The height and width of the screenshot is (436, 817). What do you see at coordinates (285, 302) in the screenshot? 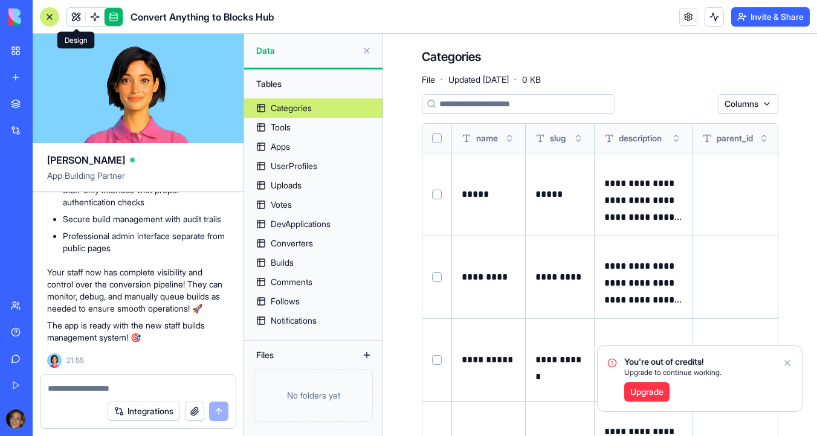
I see `div: Follows` at bounding box center [285, 302].